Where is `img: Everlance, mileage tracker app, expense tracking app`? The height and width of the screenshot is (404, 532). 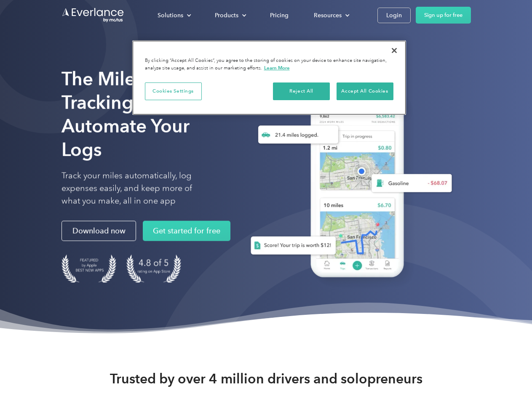
img: Everlance, mileage tracker app, expense tracking app is located at coordinates (348, 185).